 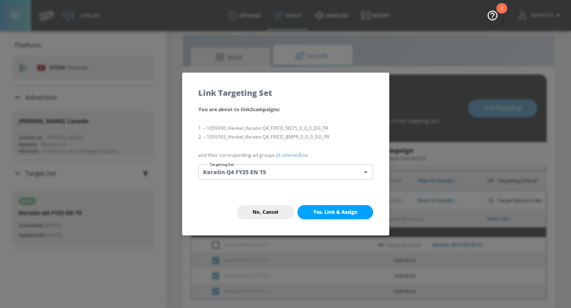 What do you see at coordinates (335, 212) in the screenshot?
I see `span: Yes, Link & Assign` at bounding box center [335, 212].